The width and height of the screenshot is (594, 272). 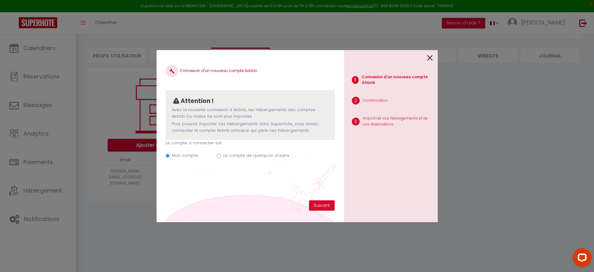 I want to click on span: 3, so click(x=356, y=121).